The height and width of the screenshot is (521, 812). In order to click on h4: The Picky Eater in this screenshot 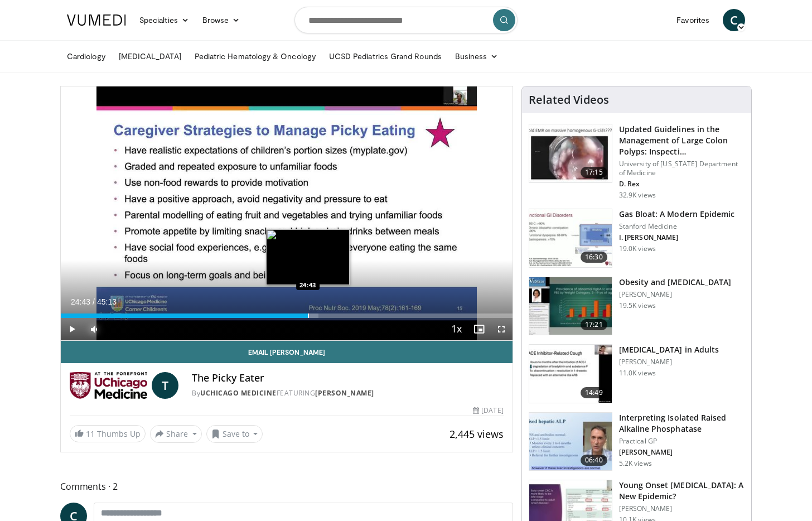, I will do `click(347, 378)`.